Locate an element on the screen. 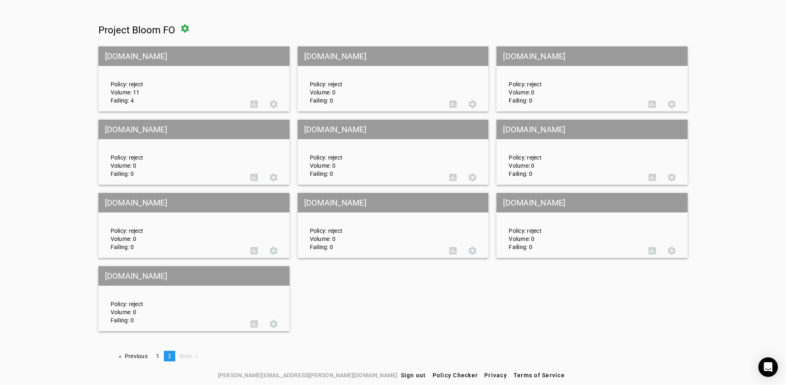 The height and width of the screenshot is (385, 786). span: Sign out is located at coordinates (414, 375).